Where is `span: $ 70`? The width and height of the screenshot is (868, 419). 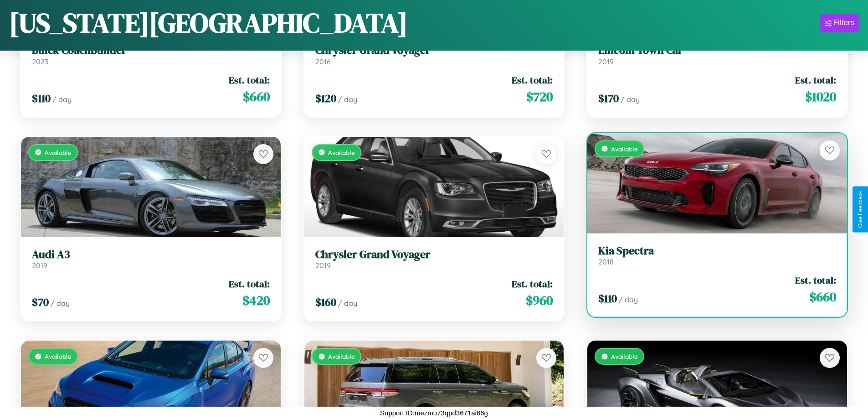 span: $ 70 is located at coordinates (40, 302).